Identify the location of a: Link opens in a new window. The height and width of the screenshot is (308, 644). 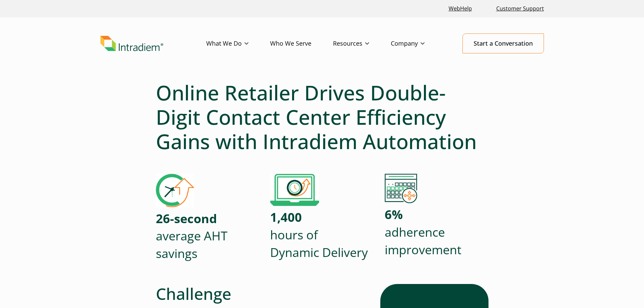
(460, 9).